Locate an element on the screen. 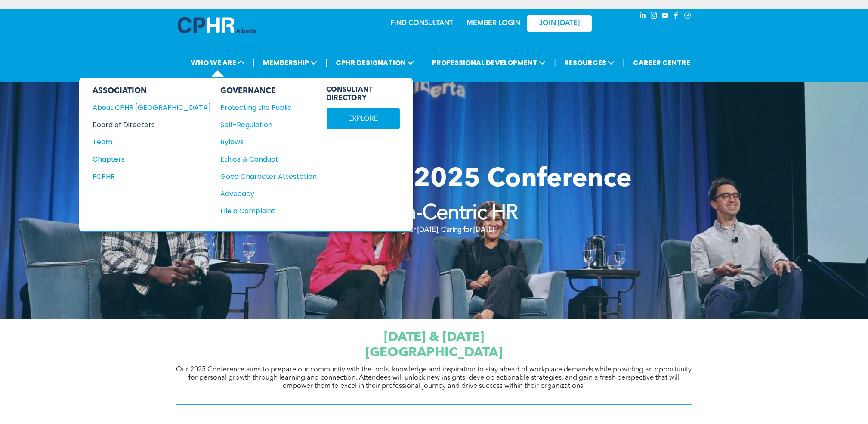  span: RESOURCES is located at coordinates (589, 63).